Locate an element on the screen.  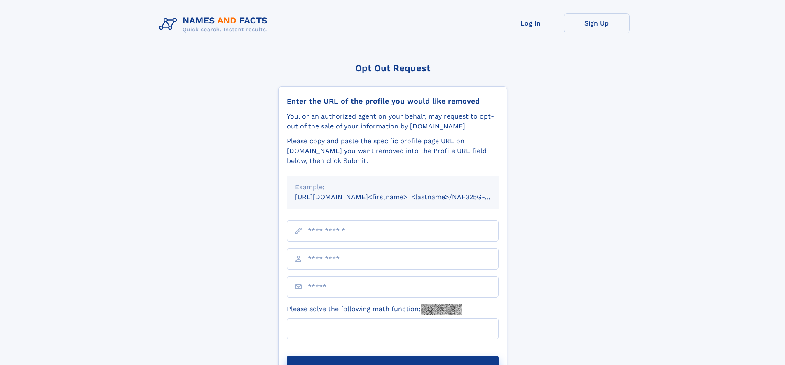
div: Opt Out Request is located at coordinates (392, 68).